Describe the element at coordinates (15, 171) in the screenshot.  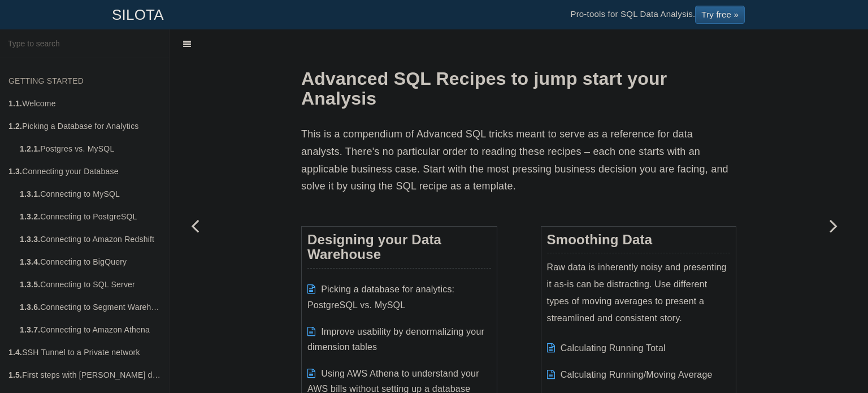
I see `b: 1.3.` at that location.